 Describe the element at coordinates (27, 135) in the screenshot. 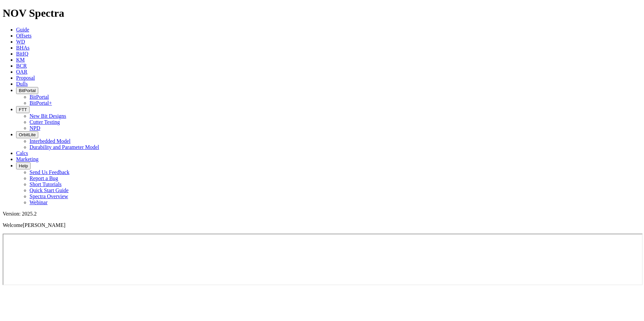

I see `span: OrbitLite` at that location.